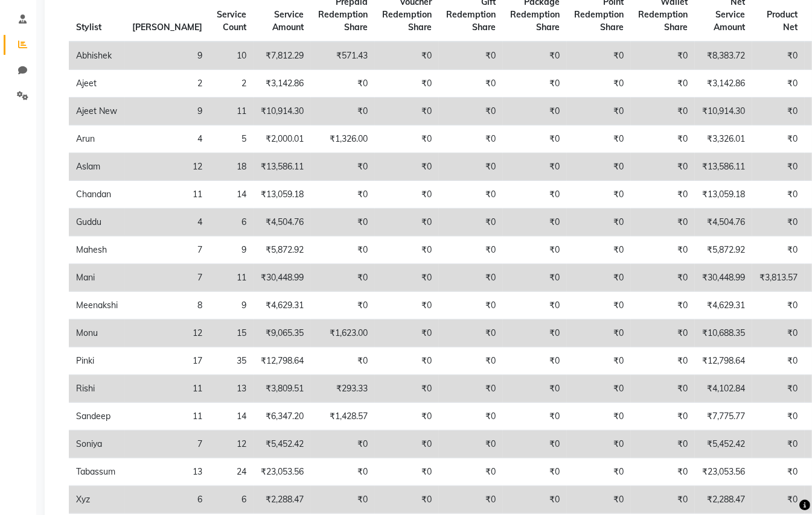 The height and width of the screenshot is (515, 812). What do you see at coordinates (282, 472) in the screenshot?
I see `td: ₹23,053.56` at bounding box center [282, 472].